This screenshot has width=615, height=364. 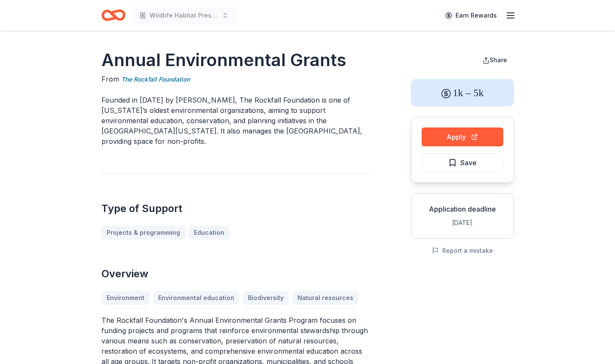 What do you see at coordinates (184, 15) in the screenshot?
I see `span: Wildlife Habitat Preservation` at bounding box center [184, 15].